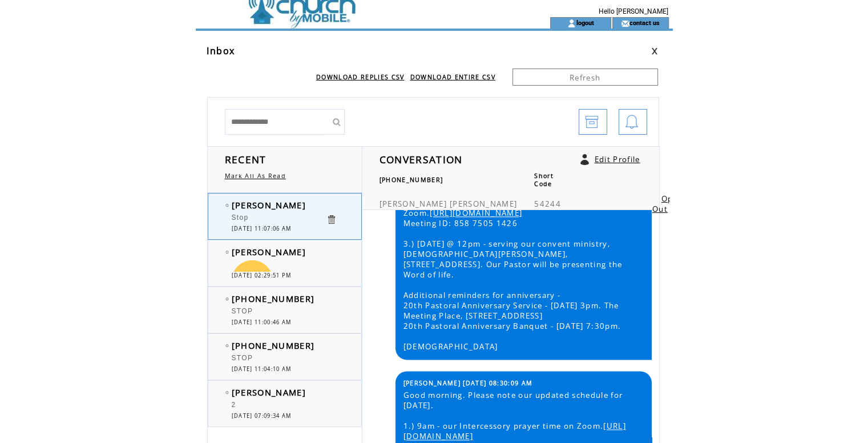 The image size is (868, 443). What do you see at coordinates (245, 160) in the screenshot?
I see `span: RECENT` at bounding box center [245, 160].